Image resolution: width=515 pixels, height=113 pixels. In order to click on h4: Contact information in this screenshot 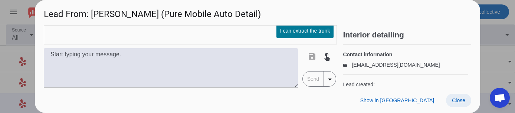, I will do `click(406, 55)`.